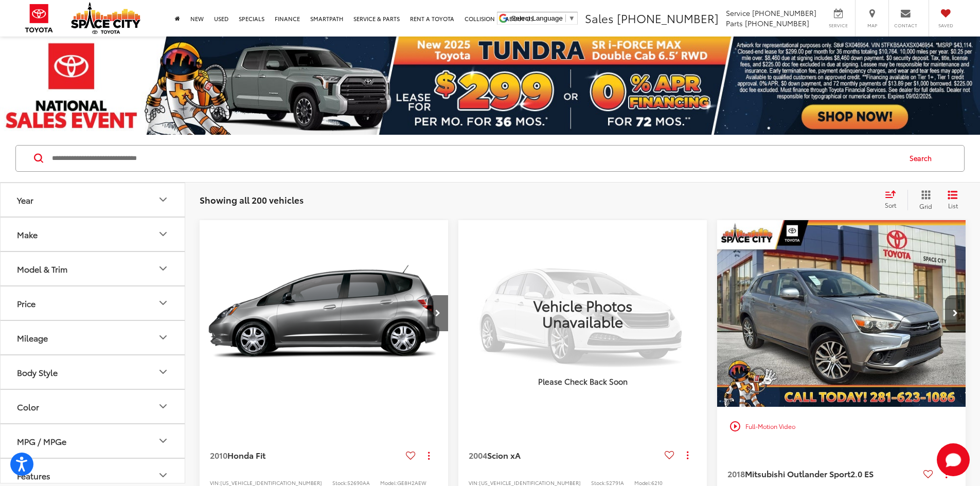  I want to click on img: Space City Toyota, so click(105, 18).